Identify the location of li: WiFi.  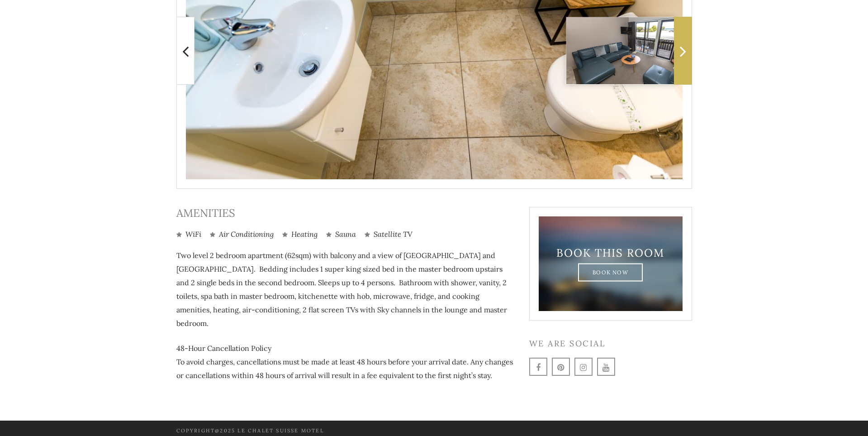
(189, 234).